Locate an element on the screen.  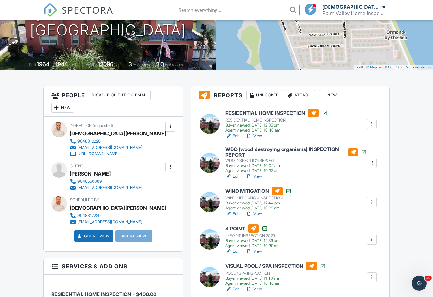
a: Leaflet is located at coordinates (360, 67).